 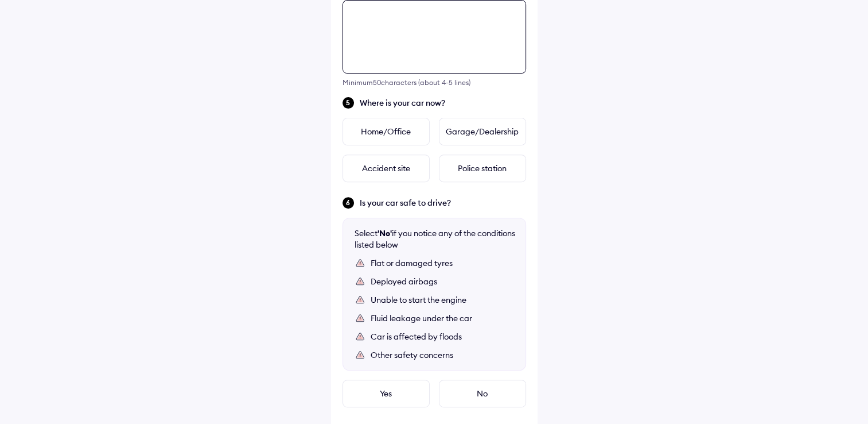 I want to click on div: Other safety concerns, so click(x=443, y=355).